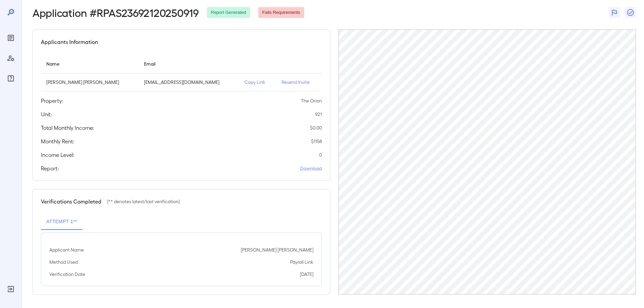  What do you see at coordinates (614, 12) in the screenshot?
I see `button: Flag Report` at bounding box center [614, 12].